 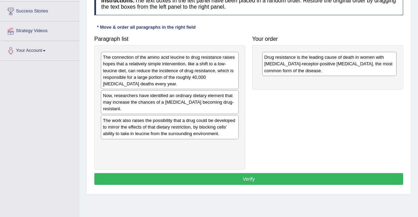 I want to click on button: Verify, so click(x=249, y=179).